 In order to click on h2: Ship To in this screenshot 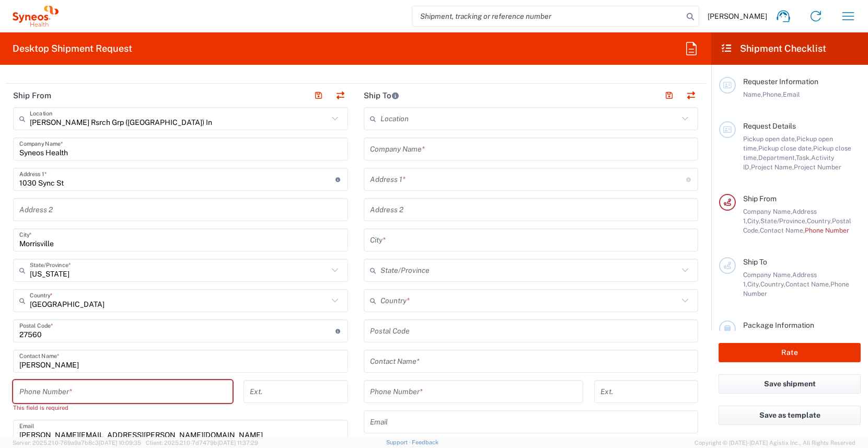, I will do `click(382, 96)`.